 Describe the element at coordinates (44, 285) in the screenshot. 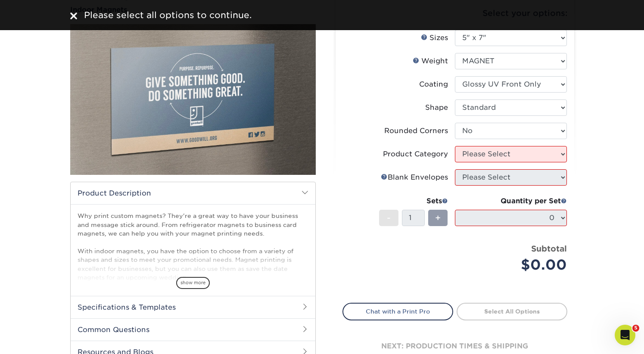

I see `button: Upload attachment` at that location.